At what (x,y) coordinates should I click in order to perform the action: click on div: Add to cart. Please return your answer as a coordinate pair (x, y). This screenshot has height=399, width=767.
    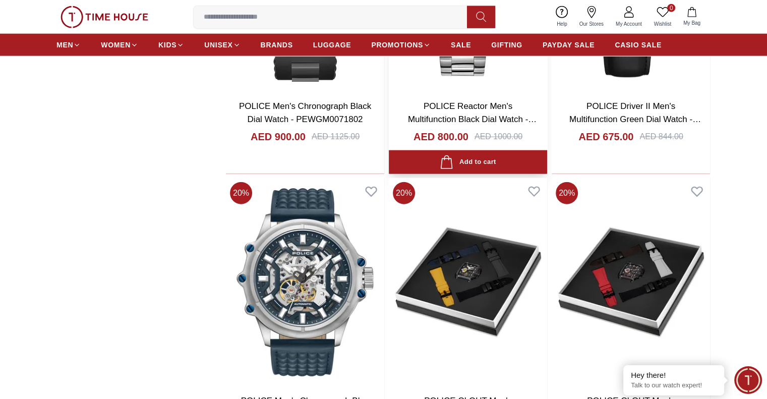
    Looking at the image, I should click on (467, 162).